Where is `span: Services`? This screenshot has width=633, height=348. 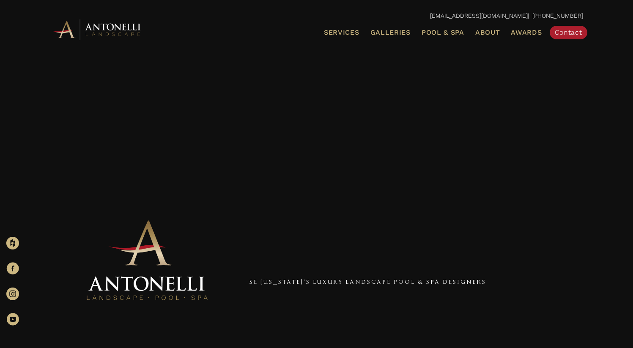 span: Services is located at coordinates (341, 33).